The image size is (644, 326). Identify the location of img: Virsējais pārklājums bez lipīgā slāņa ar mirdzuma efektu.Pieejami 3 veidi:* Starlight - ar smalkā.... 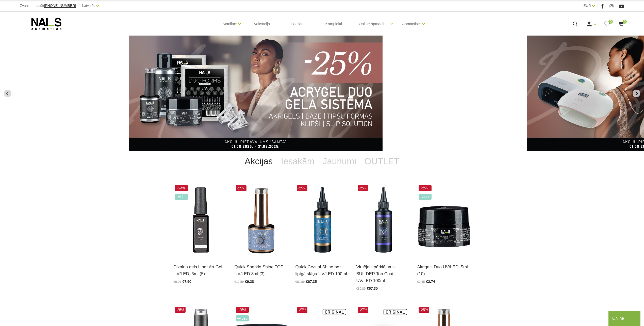
(261, 220).